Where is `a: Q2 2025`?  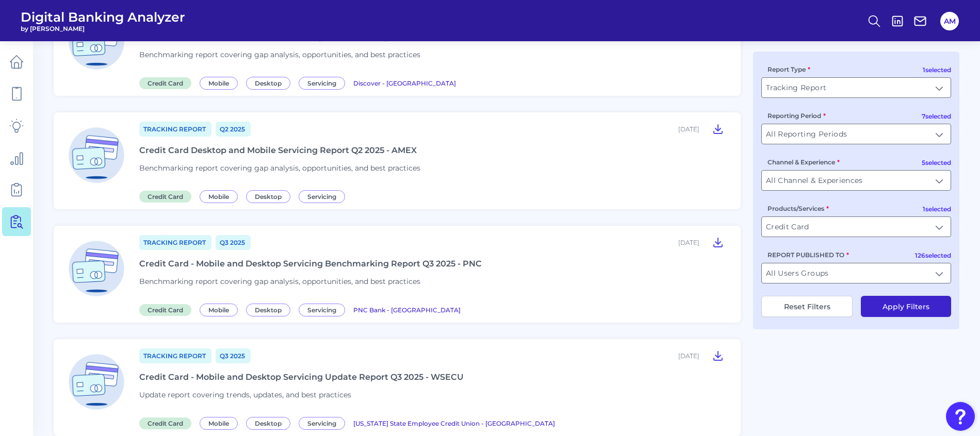 a: Q2 2025 is located at coordinates (233, 129).